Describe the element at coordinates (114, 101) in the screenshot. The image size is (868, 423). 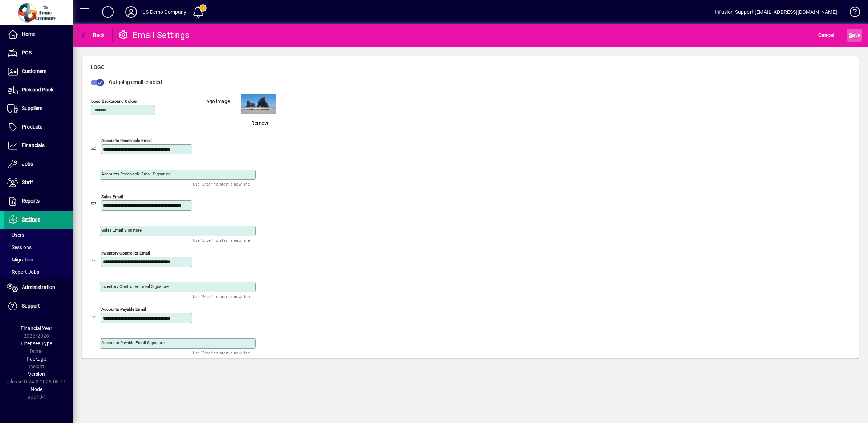
I see `mat-label: Logo background colour` at that location.